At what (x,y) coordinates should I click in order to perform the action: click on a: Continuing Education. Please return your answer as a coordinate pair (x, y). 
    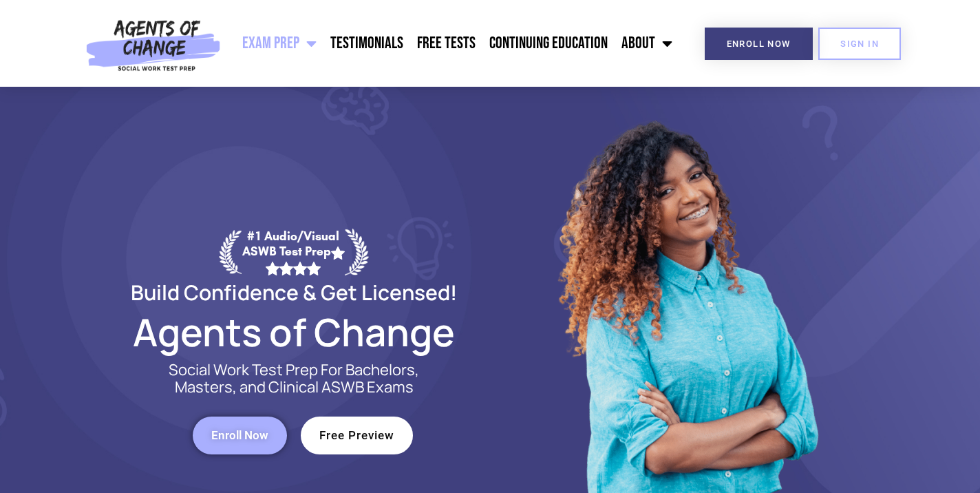
    Looking at the image, I should click on (548, 43).